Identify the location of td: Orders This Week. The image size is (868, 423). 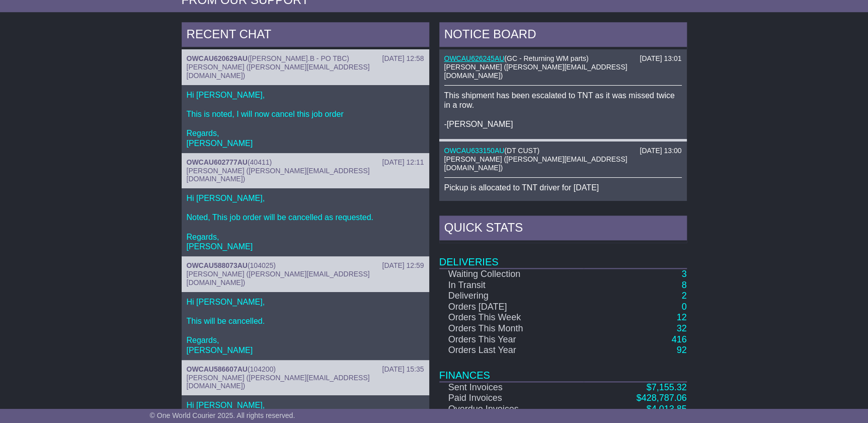
(512, 318).